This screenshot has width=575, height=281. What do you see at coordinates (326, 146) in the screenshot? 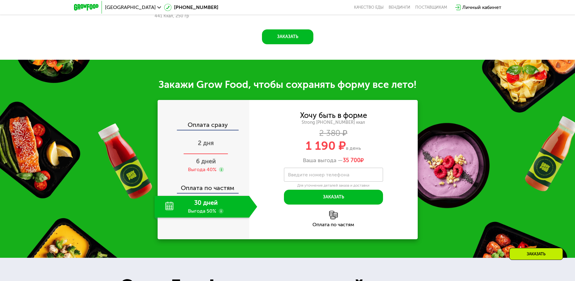
I see `span: 1 190 ₽` at bounding box center [326, 146].